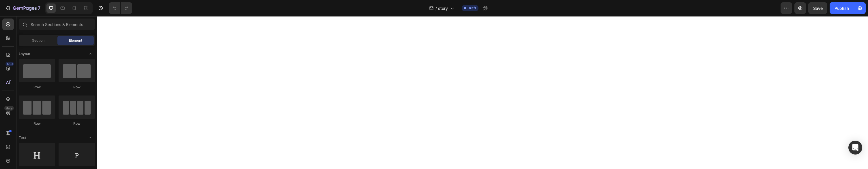  Describe the element at coordinates (39, 8) in the screenshot. I see `p: 7` at that location.